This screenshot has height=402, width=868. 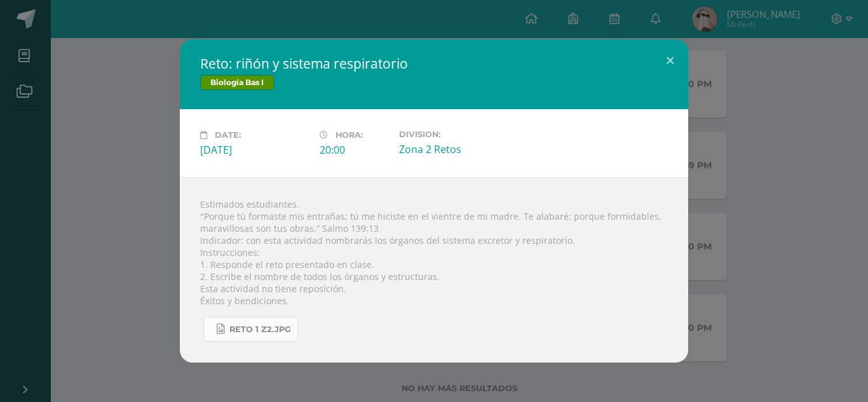 I want to click on span: Biología Bas I, so click(x=237, y=82).